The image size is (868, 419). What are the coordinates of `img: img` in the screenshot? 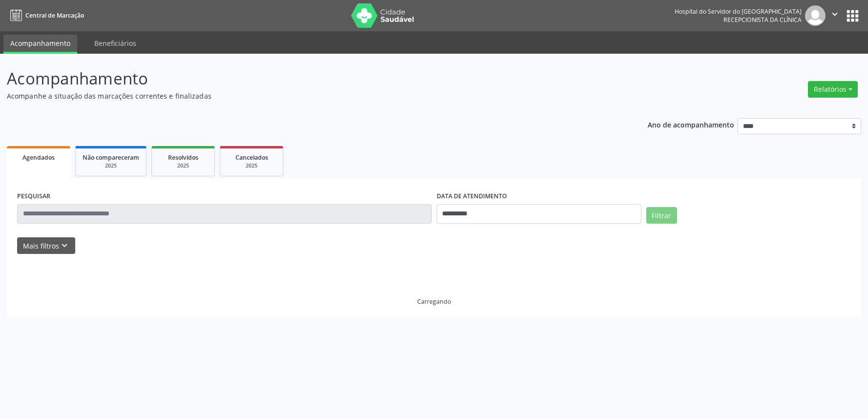 It's located at (815, 16).